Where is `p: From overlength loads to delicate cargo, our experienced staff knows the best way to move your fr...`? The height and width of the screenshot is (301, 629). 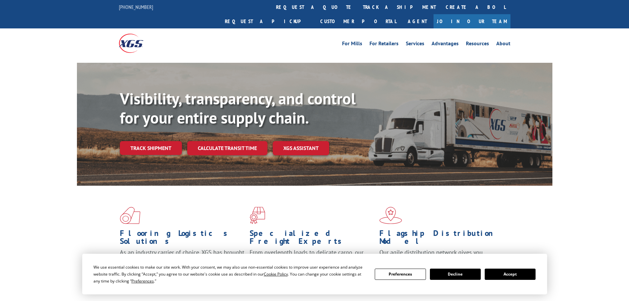 p: From overlength loads to delicate cargo, our experienced staff knows the best way to move your fr... is located at coordinates (312, 263).